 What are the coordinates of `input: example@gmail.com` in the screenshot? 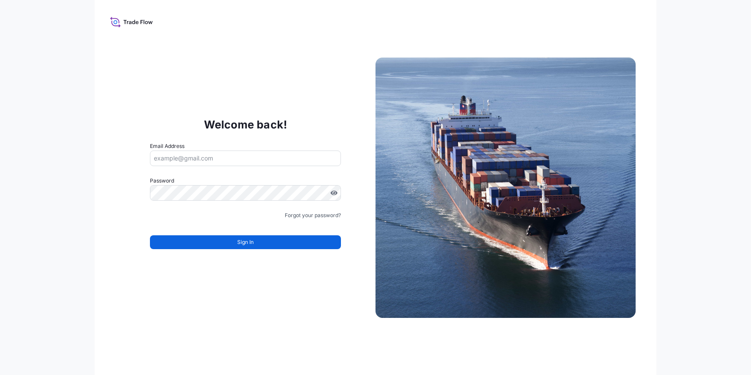 It's located at (245, 158).